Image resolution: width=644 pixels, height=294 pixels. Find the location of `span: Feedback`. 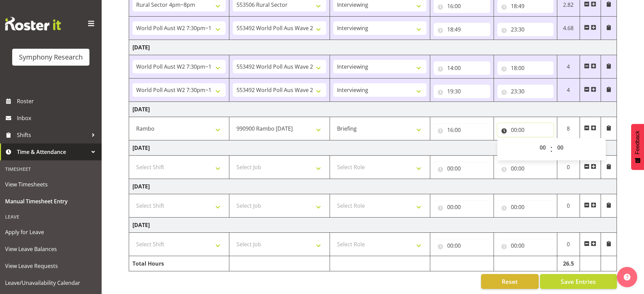

span: Feedback is located at coordinates (638, 142).